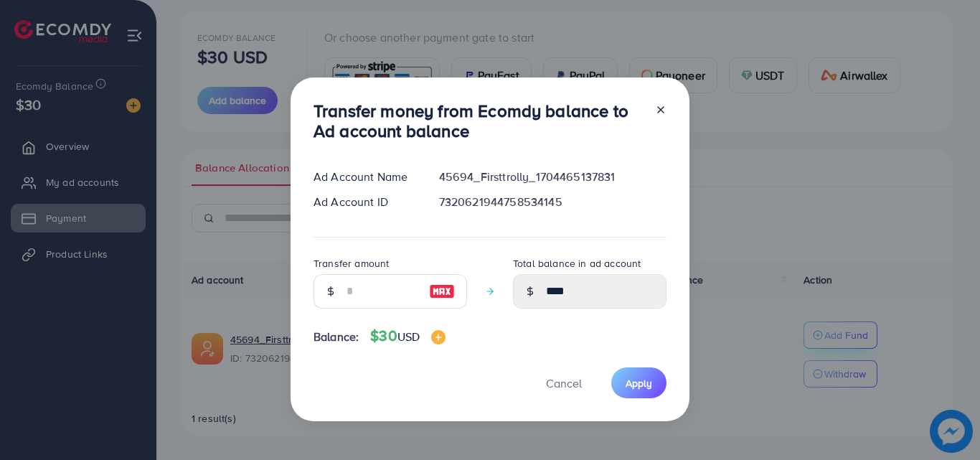 This screenshot has width=980, height=460. I want to click on button: Cancel, so click(564, 382).